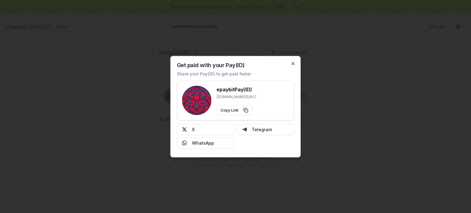  I want to click on button: Copy Link, so click(234, 110).